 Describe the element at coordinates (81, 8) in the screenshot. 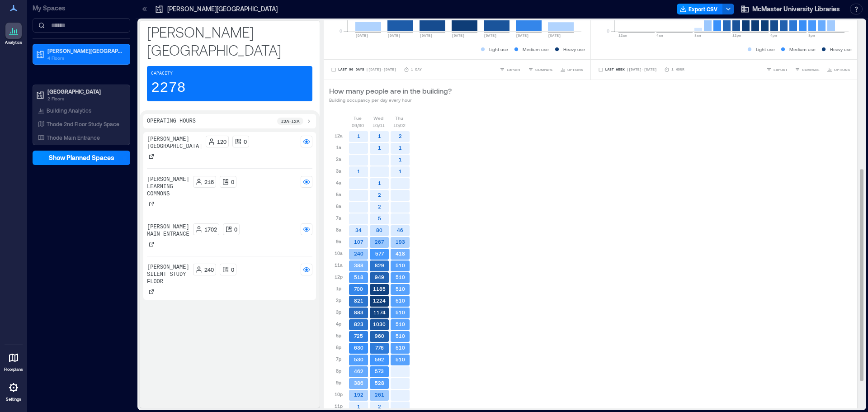

I see `p: My Spaces` at that location.